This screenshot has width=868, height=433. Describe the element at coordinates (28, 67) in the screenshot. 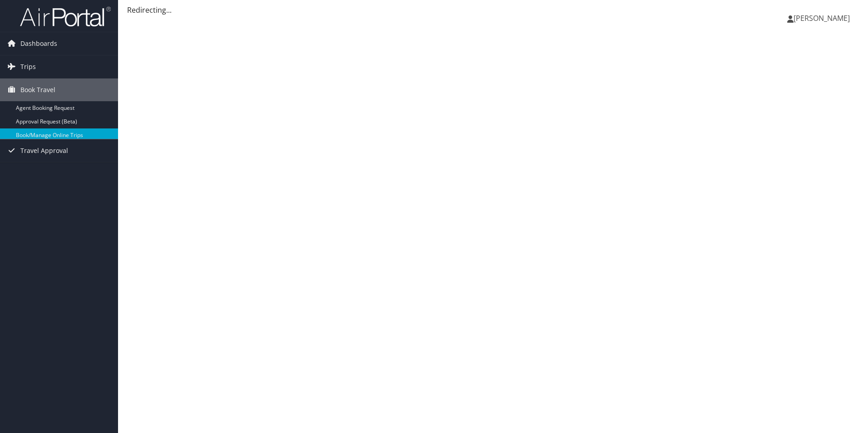

I see `span: Trips` at that location.